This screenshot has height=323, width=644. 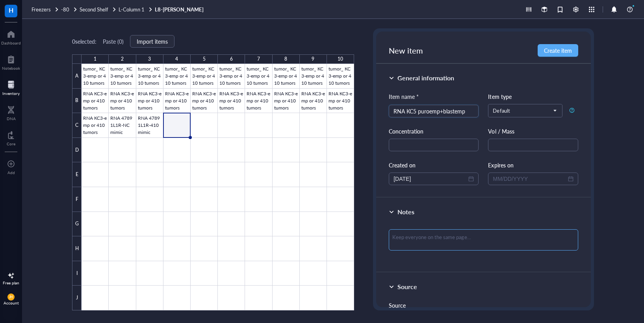 I want to click on span: Import items, so click(x=152, y=41).